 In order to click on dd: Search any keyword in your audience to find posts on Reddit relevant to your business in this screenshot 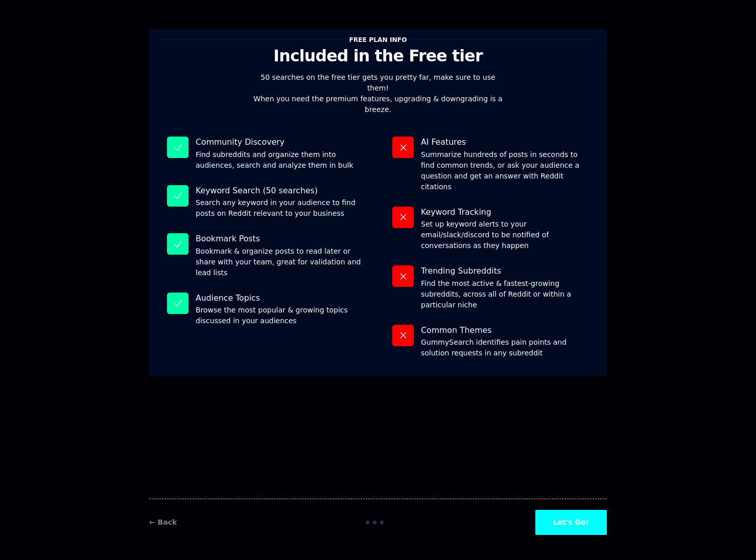, I will do `click(279, 208)`.